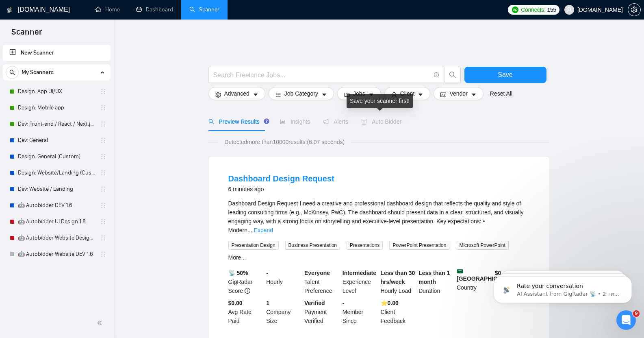  Describe the element at coordinates (376, 217) in the screenshot. I see `span: Dashboard Design Request I need a creative and professional dashboard design that reflects the qu...` at that location.